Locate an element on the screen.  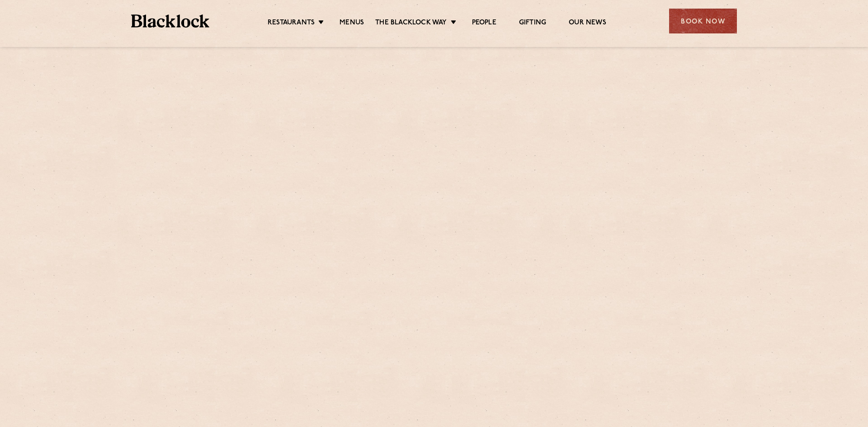
a: Our News is located at coordinates (587, 24).